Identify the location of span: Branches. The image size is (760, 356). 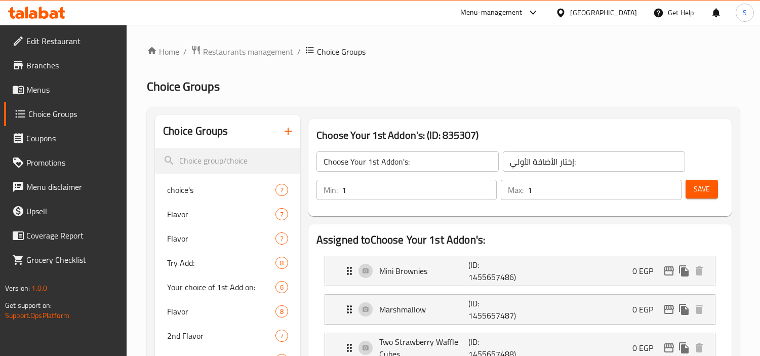
(72, 65).